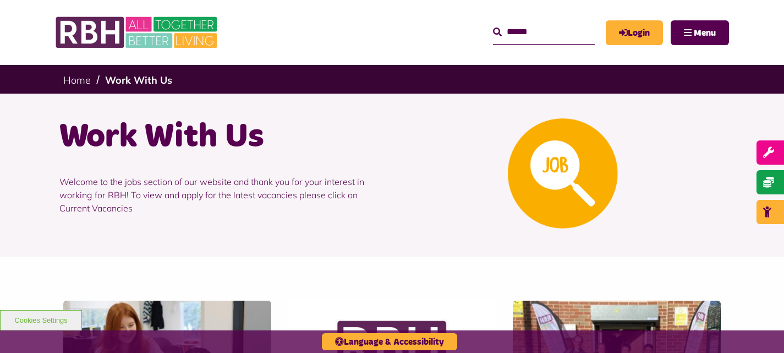 The width and height of the screenshot is (784, 353). I want to click on img: Looking For A Job, so click(563, 173).